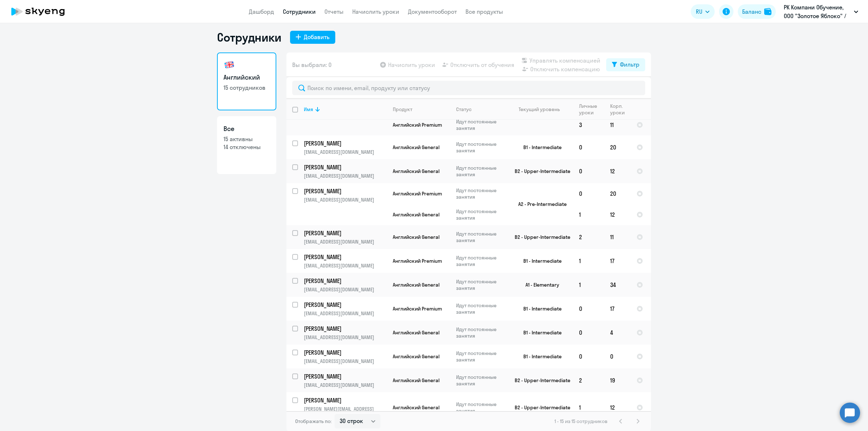 This screenshot has height=431, width=868. Describe the element at coordinates (699, 11) in the screenshot. I see `span: RU` at that location.